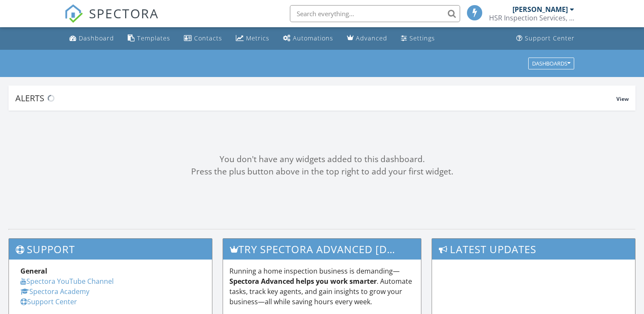 Image resolution: width=644 pixels, height=314 pixels. I want to click on div: HSR Inspection Services, LLC, so click(531, 18).